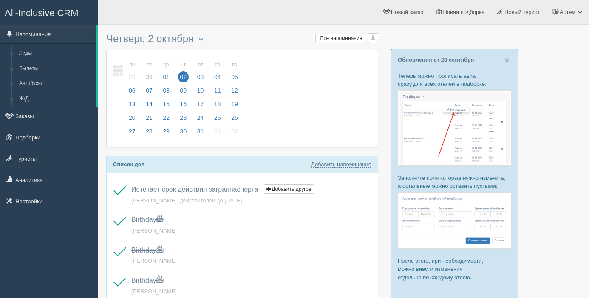 The width and height of the screenshot is (589, 298). I want to click on span: 13, so click(132, 104).